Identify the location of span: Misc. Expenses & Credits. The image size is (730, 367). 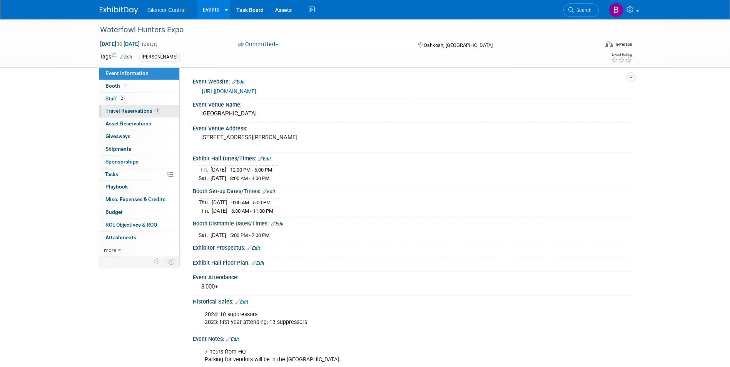
(135, 199).